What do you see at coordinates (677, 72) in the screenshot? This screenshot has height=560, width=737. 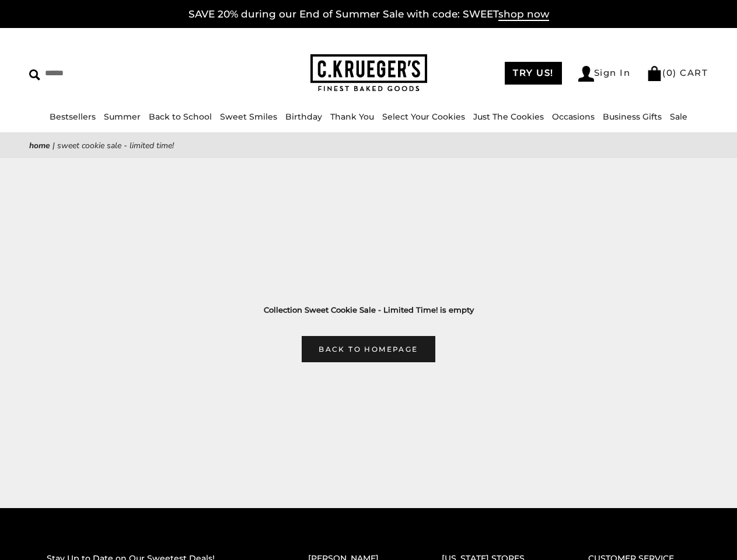 I see `a: (0) CART` at bounding box center [677, 72].